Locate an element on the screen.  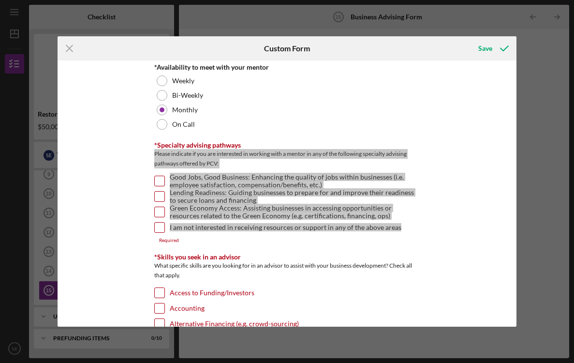
div: *Skills you seek in an advisor is located at coordinates (287, 257).